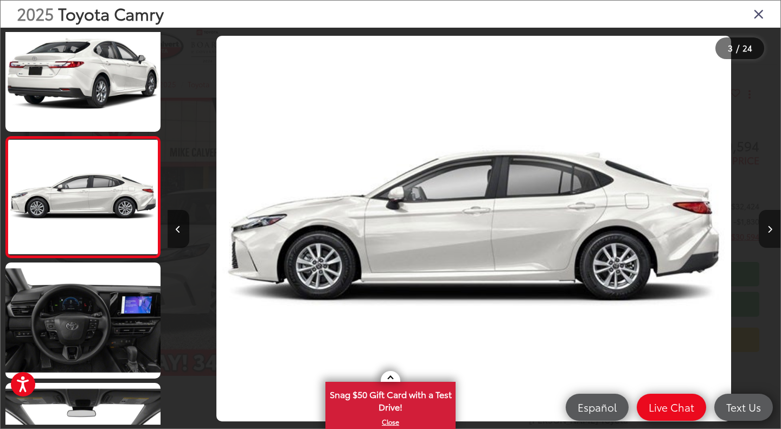 The image size is (781, 429). Describe the element at coordinates (391, 399) in the screenshot. I see `span: Snag $50 Gift Card with a Test Drive!` at that location.